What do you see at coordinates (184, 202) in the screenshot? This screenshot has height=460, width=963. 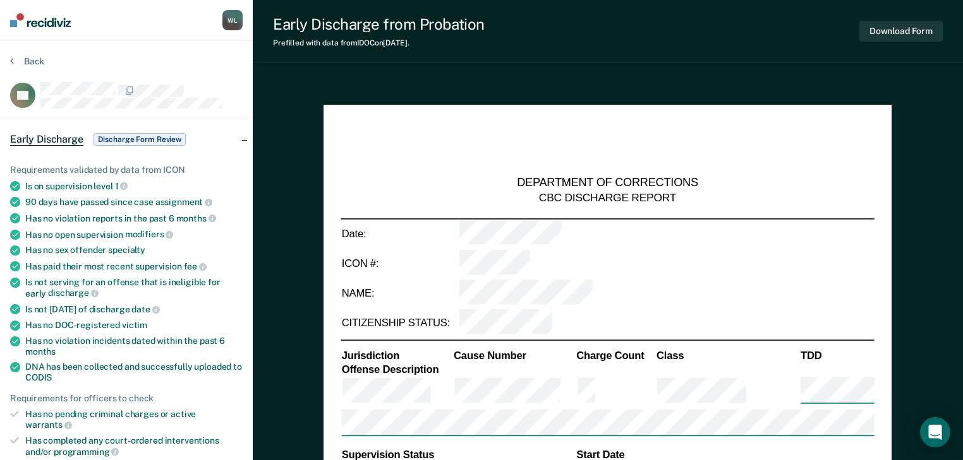 I see `span: assignment` at bounding box center [184, 202].